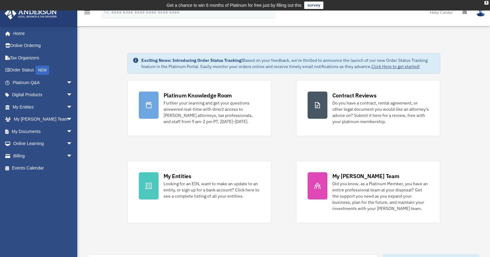  I want to click on div: My Entities, so click(178, 176).